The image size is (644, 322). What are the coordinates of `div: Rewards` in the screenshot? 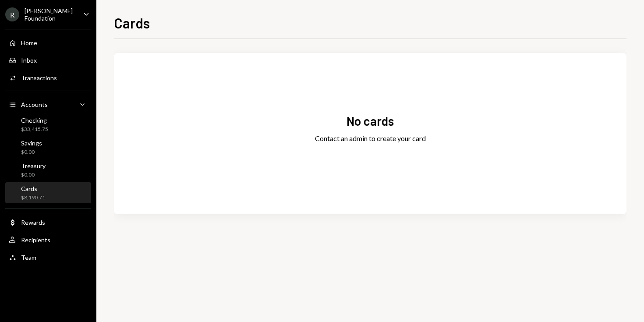 It's located at (33, 222).